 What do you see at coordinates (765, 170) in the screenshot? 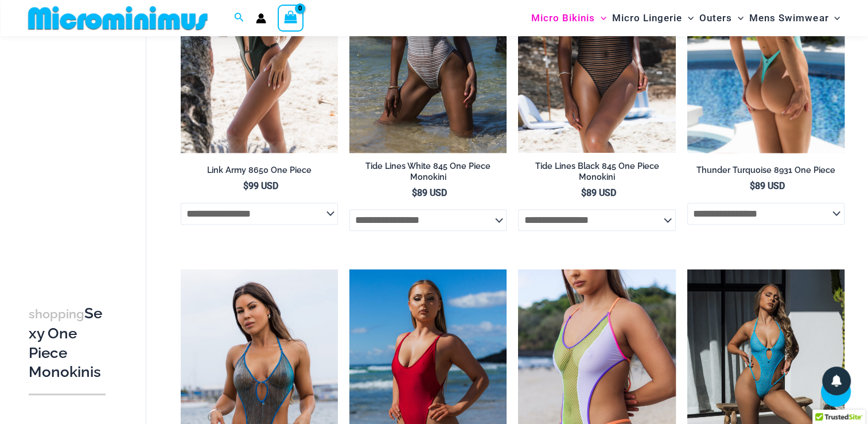
I see `h2: Thunder Turquoise 8931 One Piece` at bounding box center [765, 170].